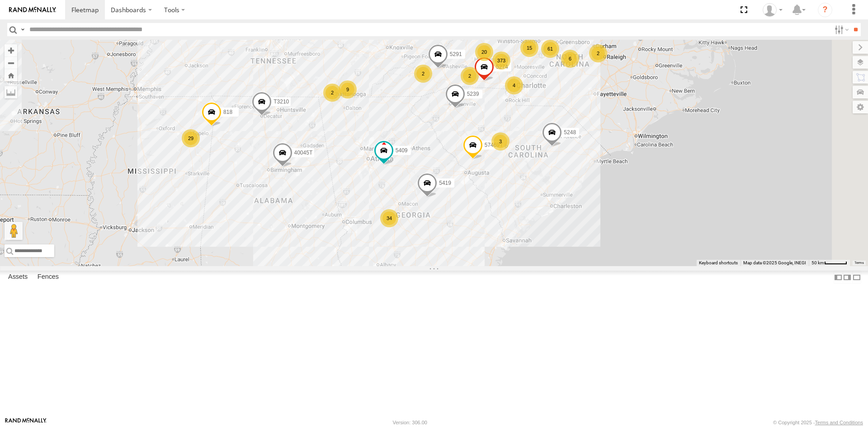  I want to click on div: 61, so click(550, 49).